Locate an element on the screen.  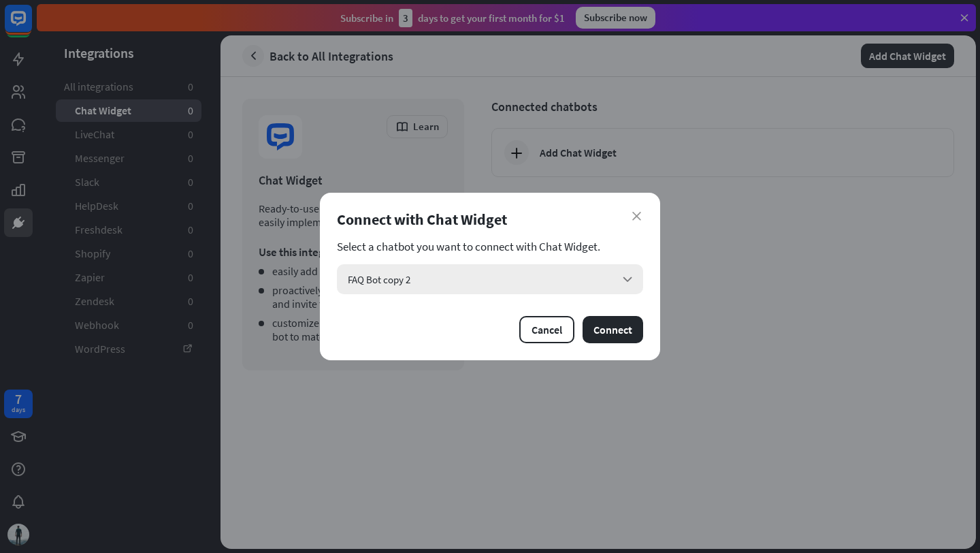
button: Open LiveChat chat widget is located at coordinates (31, 26).